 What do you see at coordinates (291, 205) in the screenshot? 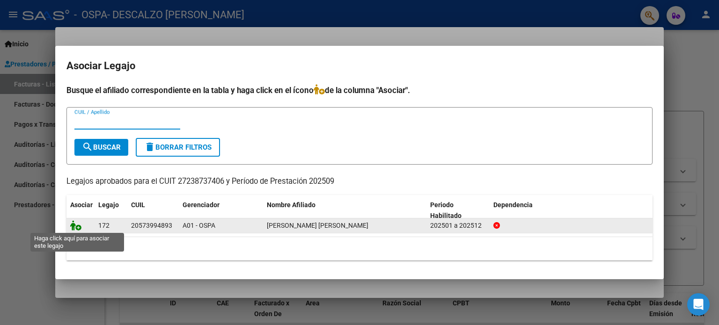
I see `span: Nombre Afiliado` at bounding box center [291, 205].